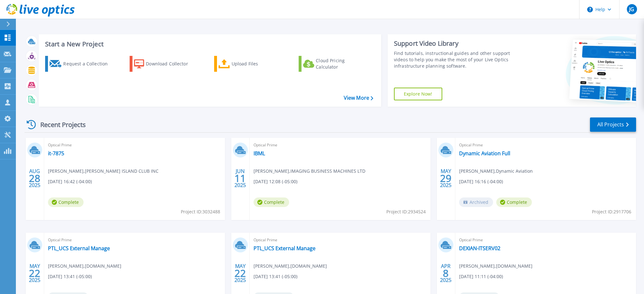 The image size is (644, 294). What do you see at coordinates (257, 64) in the screenshot?
I see `div: Upload Files` at bounding box center [257, 64].